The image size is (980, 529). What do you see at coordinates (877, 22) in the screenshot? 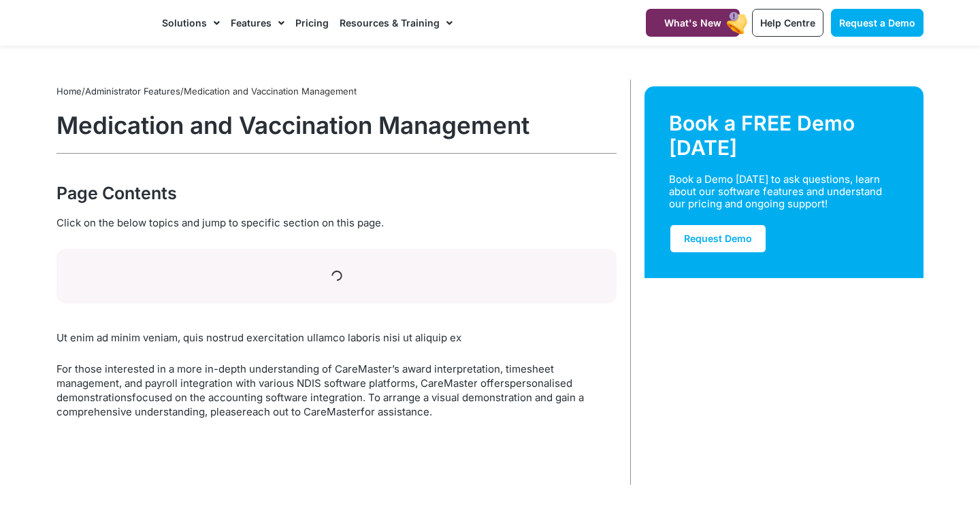
I see `span: Request a Demo` at bounding box center [877, 22].